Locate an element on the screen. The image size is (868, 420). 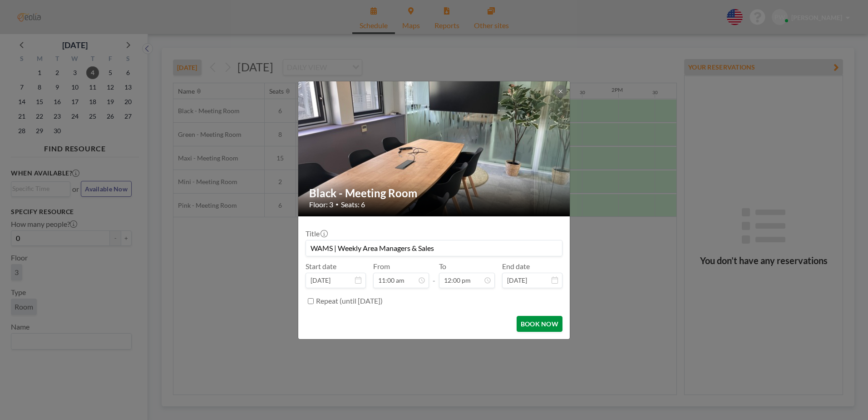
span: Seats: 6 is located at coordinates (353, 205).